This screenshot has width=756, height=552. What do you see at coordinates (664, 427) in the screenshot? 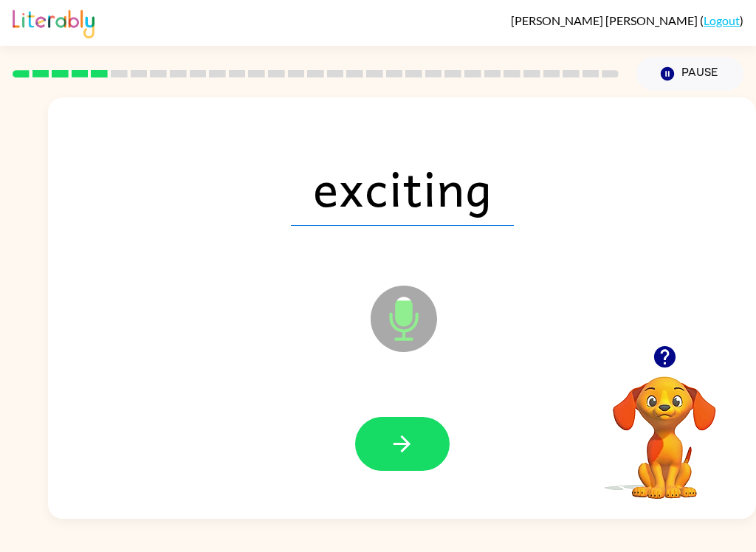
I see `video: Your browser must support playing .mp4 files to use Literably. Please try using another browser.` at bounding box center [664, 427].